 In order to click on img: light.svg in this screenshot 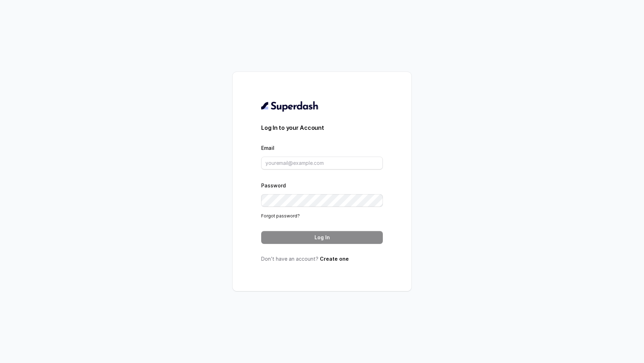, I will do `click(290, 106)`.